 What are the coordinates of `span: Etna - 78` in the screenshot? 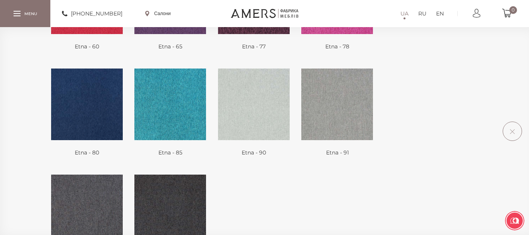 It's located at (337, 46).